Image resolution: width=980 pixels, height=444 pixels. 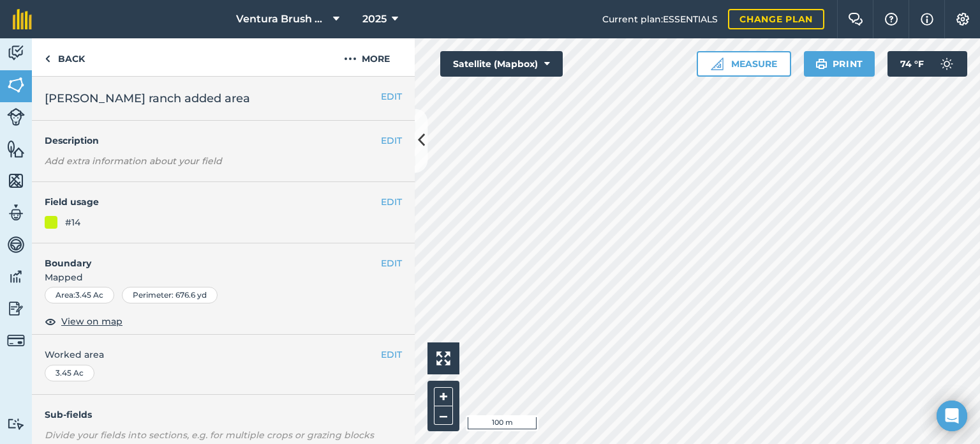 I want to click on div: Perimeter : 676.6 yd, so click(x=170, y=295).